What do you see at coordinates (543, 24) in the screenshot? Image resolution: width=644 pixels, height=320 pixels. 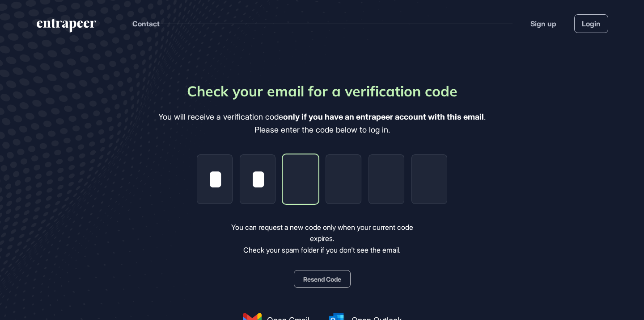 I see `a: Sign up` at bounding box center [543, 24].